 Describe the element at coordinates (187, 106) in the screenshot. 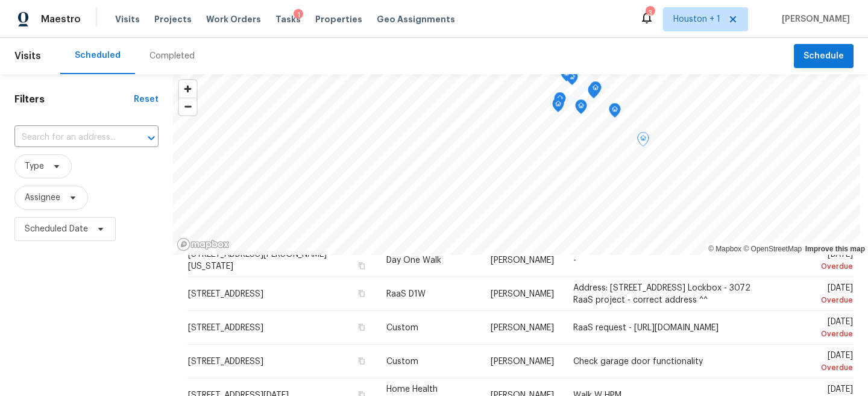

I see `button: Zoom out` at that location.